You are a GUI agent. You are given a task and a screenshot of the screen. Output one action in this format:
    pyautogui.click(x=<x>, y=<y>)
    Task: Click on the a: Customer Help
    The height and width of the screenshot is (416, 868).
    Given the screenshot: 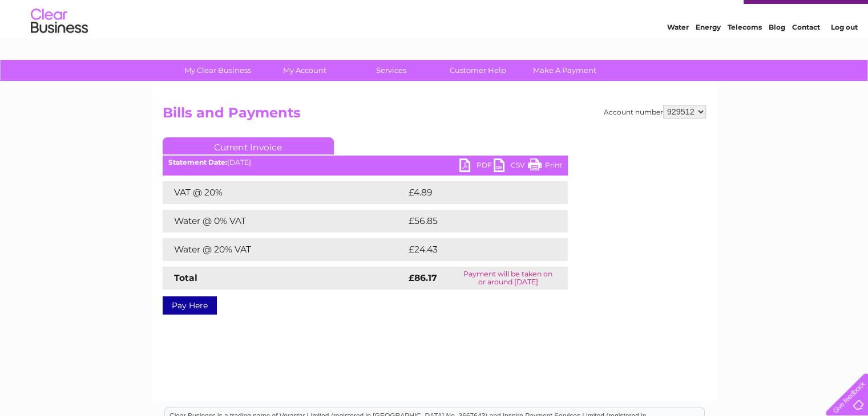 What is the action you would take?
    pyautogui.click(x=477, y=70)
    